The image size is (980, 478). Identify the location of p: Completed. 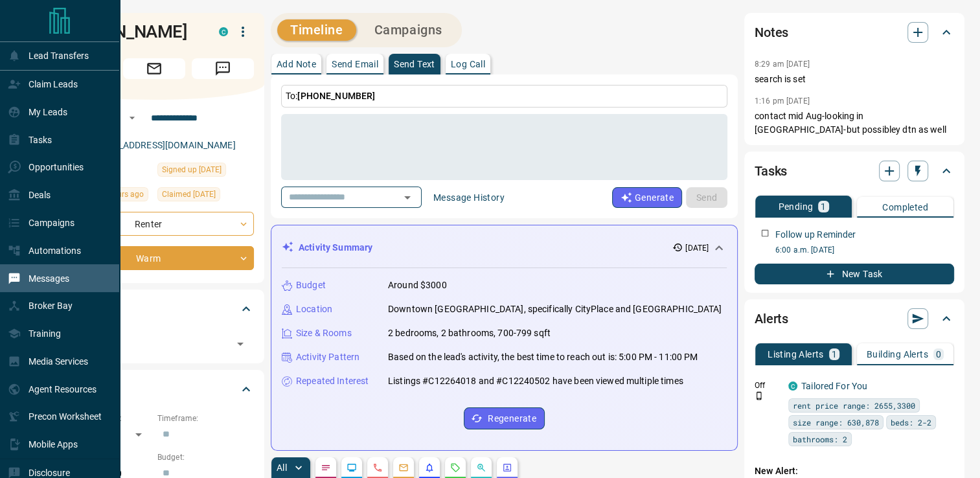
(905, 207).